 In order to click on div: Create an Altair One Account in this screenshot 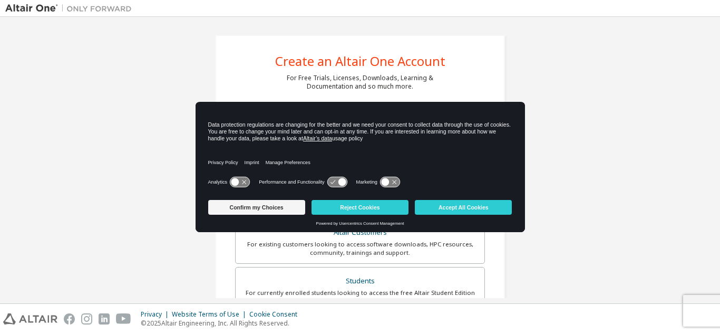, I will do `click(360, 61)`.